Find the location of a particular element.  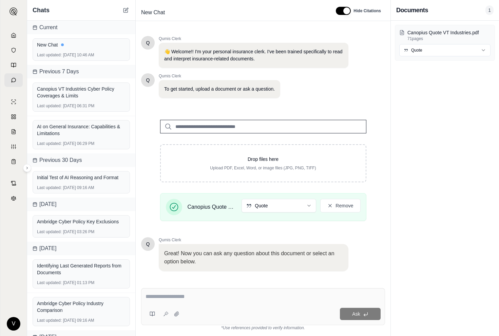

img: Expand sidebar is located at coordinates (14, 12).